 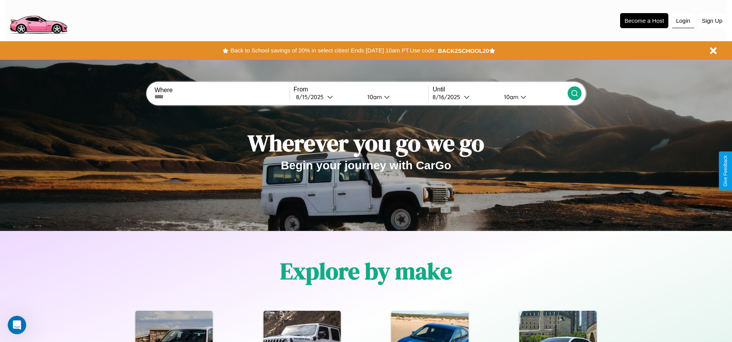 I want to click on button: Login, so click(x=683, y=21).